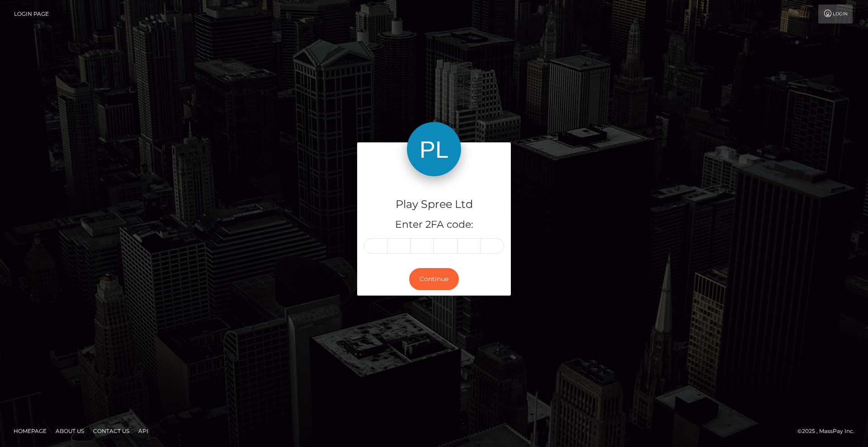 The width and height of the screenshot is (868, 447). What do you see at coordinates (69, 431) in the screenshot?
I see `a: About Us` at bounding box center [69, 431].